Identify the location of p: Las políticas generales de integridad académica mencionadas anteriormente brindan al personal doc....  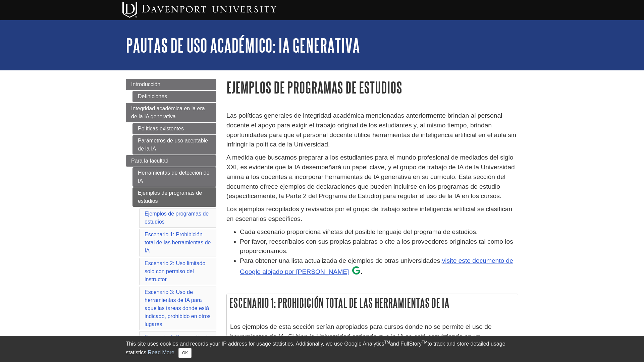
(373, 130).